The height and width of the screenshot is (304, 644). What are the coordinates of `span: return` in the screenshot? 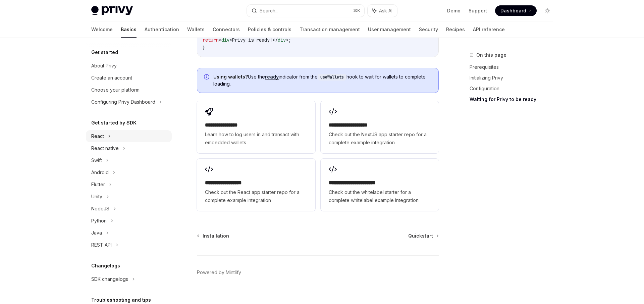 It's located at (211, 40).